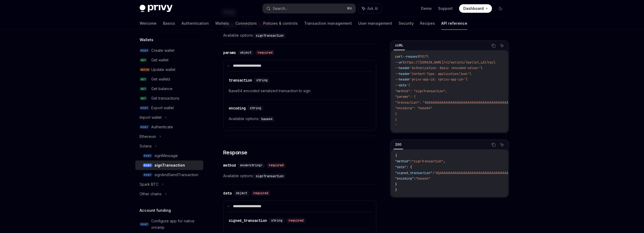  Describe the element at coordinates (427, 162) in the screenshot. I see `span: "signTransaction"` at that location.